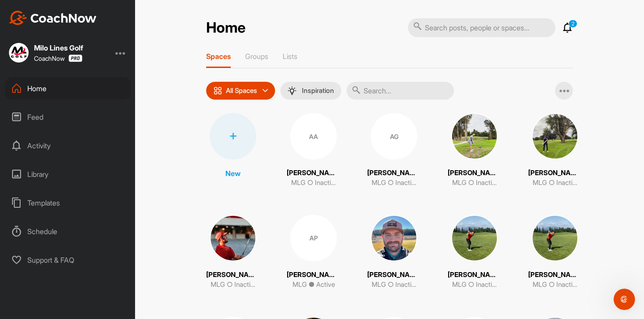 The height and width of the screenshot is (319, 644). Describe the element at coordinates (313, 136) in the screenshot. I see `div: AA` at that location.